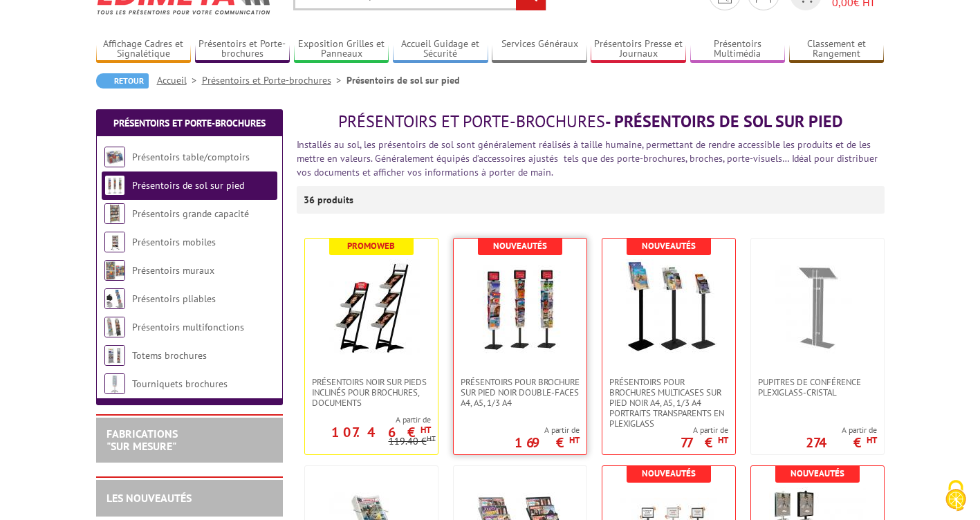  Describe the element at coordinates (188, 327) in the screenshot. I see `a: Présentoirs multifonctions` at that location.